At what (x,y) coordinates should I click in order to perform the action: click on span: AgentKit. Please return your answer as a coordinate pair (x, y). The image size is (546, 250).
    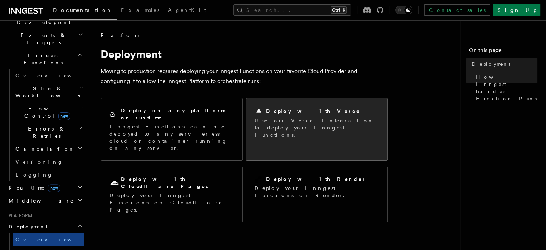
    Looking at the image, I should click on (187, 10).